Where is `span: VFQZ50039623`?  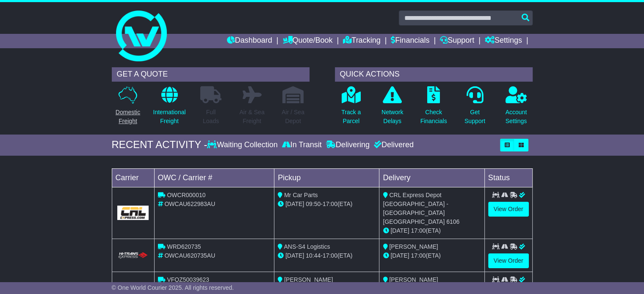
span: VFQZ50039623 is located at coordinates (188, 280).